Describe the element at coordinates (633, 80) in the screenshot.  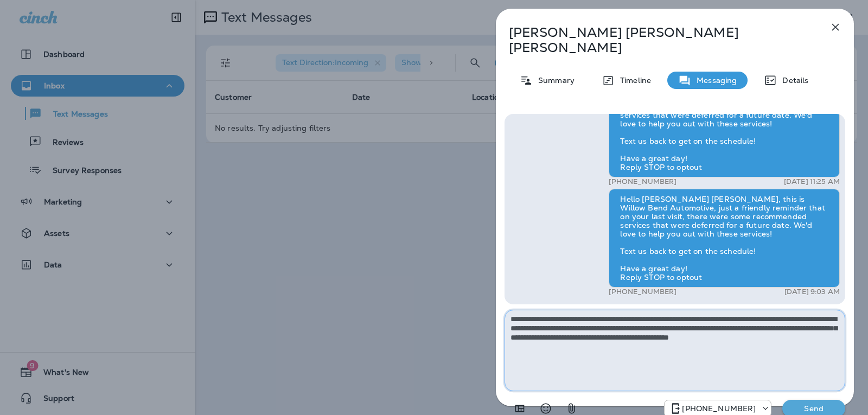
I see `p: Timeline` at that location.